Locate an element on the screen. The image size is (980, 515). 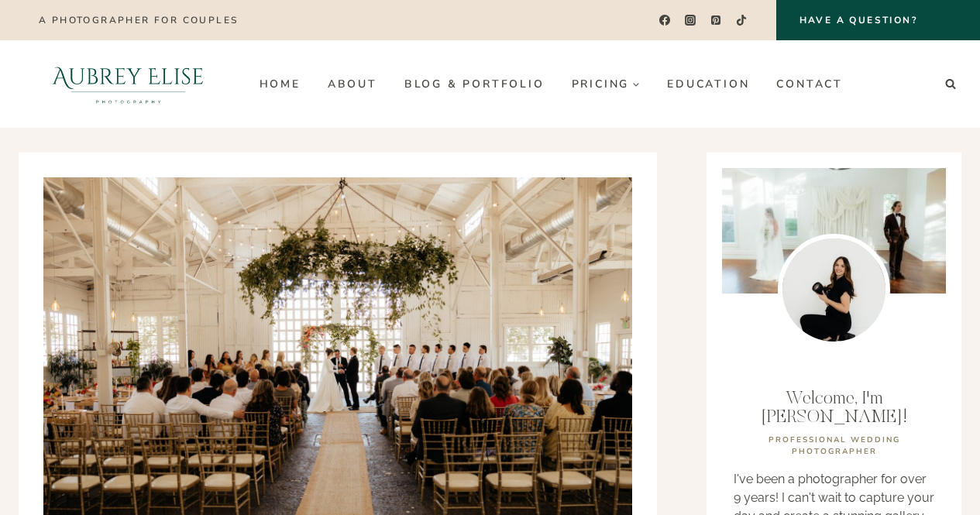
p: professional WEDDING PHOTOGRAPHER is located at coordinates (834, 447).